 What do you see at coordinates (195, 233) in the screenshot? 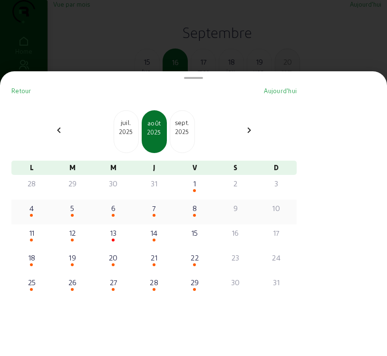
I see `div: 15` at bounding box center [195, 233].